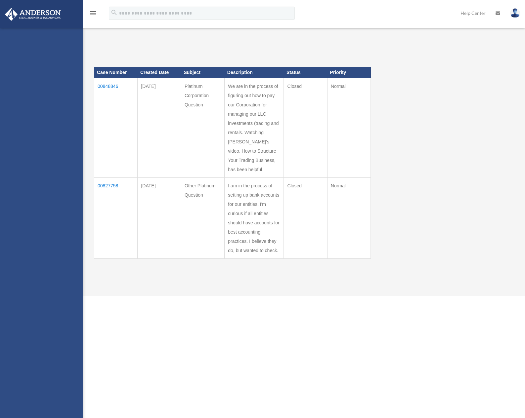  I want to click on th: Subject, so click(202, 72).